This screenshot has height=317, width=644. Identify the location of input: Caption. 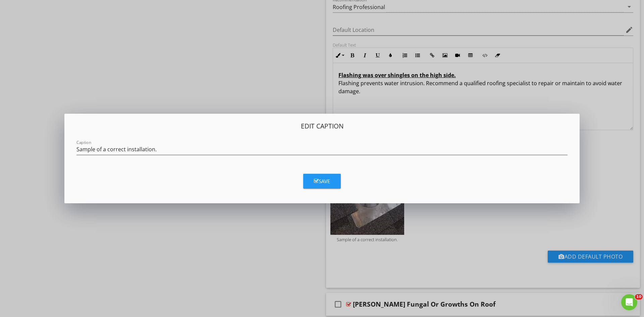
(322, 150).